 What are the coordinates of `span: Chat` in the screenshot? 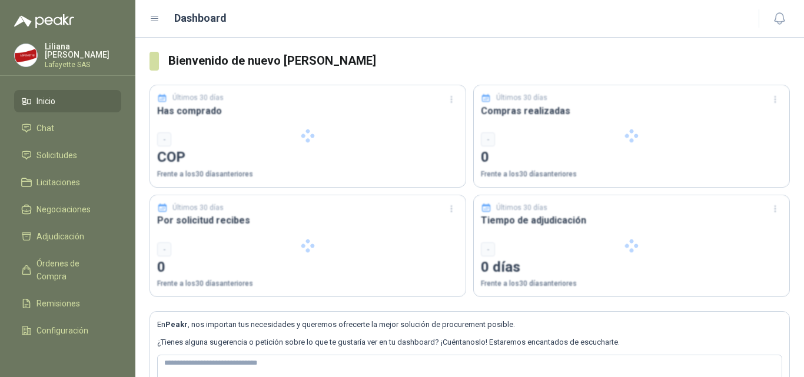 It's located at (45, 128).